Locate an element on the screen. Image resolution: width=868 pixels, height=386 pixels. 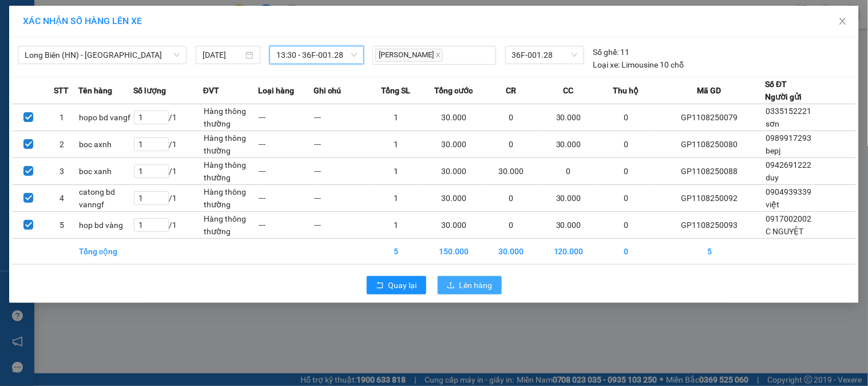
span: STT is located at coordinates (61, 90).